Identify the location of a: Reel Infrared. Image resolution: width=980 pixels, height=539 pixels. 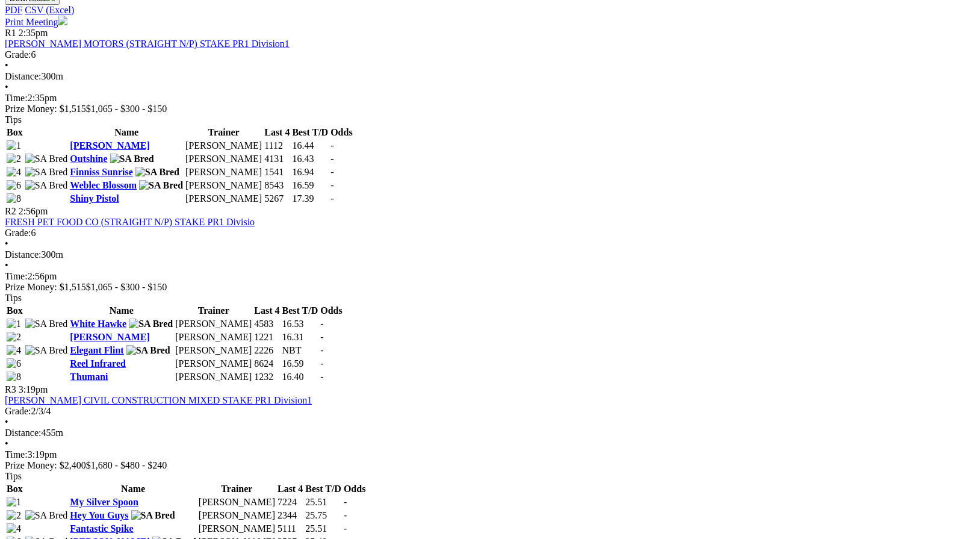
(97, 363).